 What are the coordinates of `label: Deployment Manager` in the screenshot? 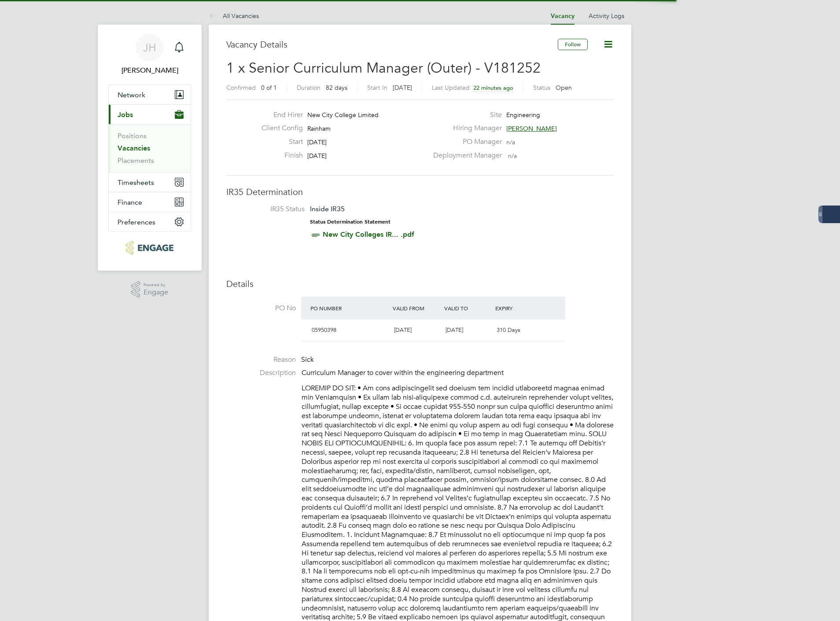 It's located at (465, 156).